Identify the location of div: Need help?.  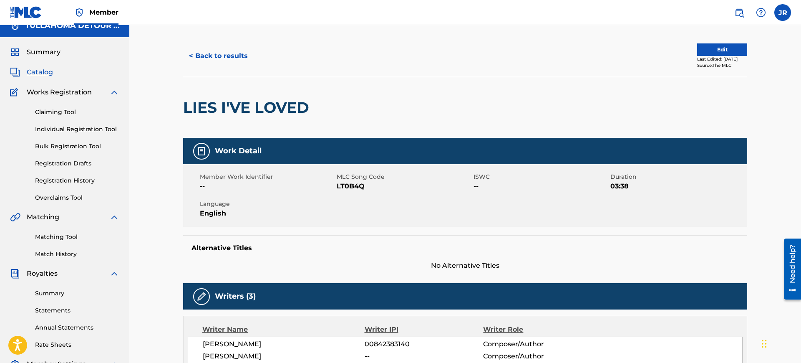
(15, 30).